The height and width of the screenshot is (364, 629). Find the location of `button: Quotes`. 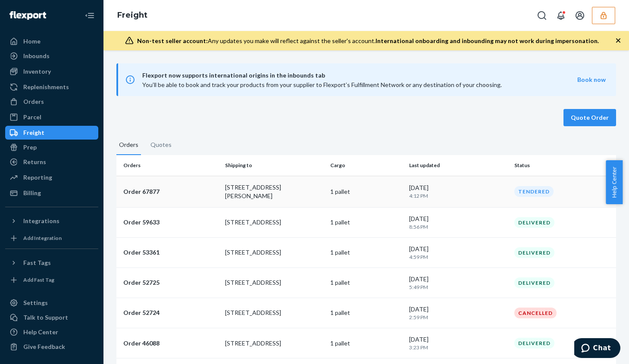

button: Quotes is located at coordinates (161, 147).